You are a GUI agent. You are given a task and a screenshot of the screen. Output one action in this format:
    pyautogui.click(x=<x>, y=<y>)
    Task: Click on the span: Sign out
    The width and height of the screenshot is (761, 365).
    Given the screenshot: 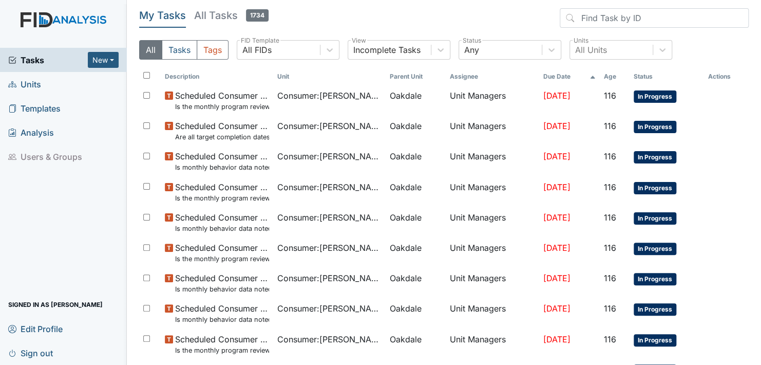 What is the action you would take?
    pyautogui.click(x=30, y=352)
    